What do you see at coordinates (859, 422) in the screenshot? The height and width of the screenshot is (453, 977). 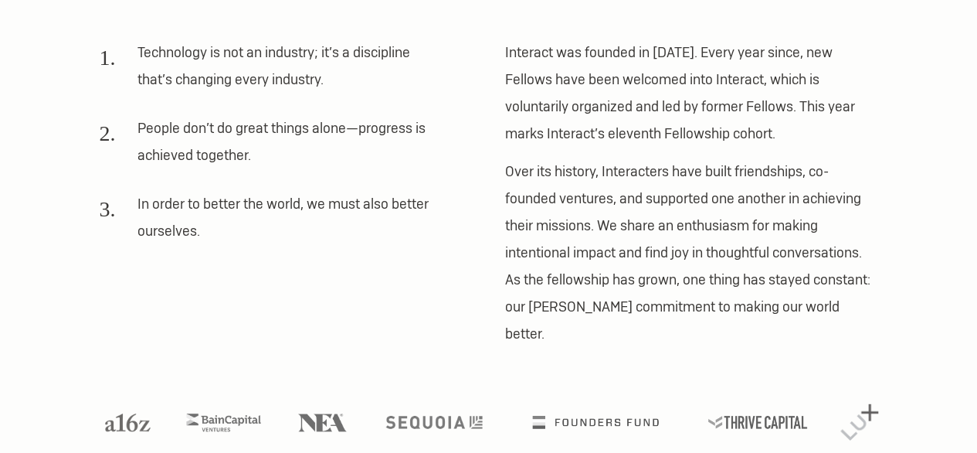 I see `img: Lux Capital logo` at bounding box center [859, 422].